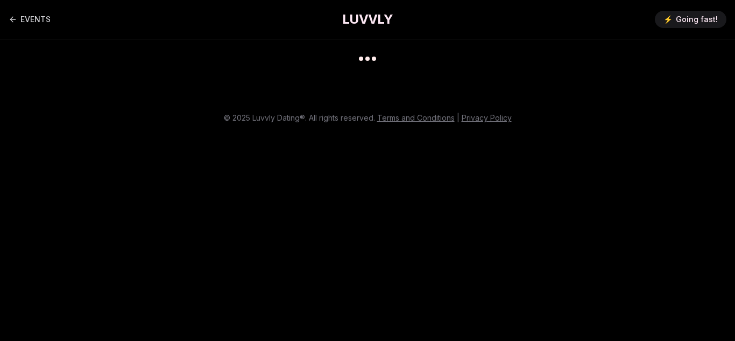  I want to click on a: Back to events, so click(30, 19).